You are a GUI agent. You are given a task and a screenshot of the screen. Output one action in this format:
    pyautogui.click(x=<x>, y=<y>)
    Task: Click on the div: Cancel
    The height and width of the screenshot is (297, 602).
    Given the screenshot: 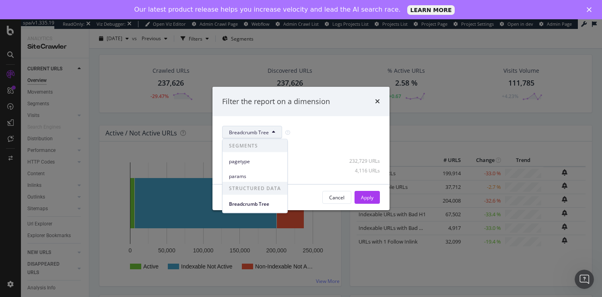 What is the action you would take?
    pyautogui.click(x=337, y=197)
    